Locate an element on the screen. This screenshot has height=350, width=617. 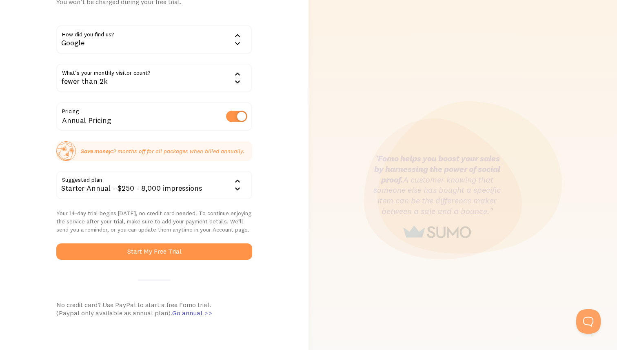
div: No credit card? Use PayPal to start a free Fomo trial. (Paypal only available as annual plan). is located at coordinates (154, 308).